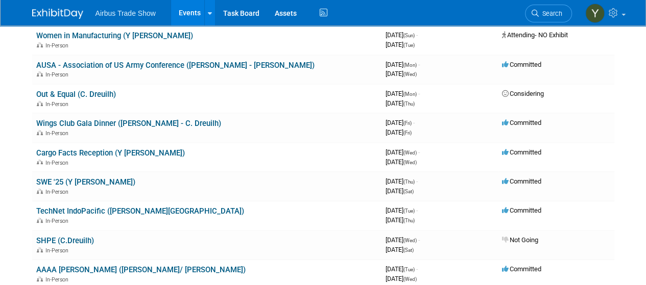 The height and width of the screenshot is (285, 646). Describe the element at coordinates (65, 241) in the screenshot. I see `a: SHPE (C.Dreuilh)` at that location.